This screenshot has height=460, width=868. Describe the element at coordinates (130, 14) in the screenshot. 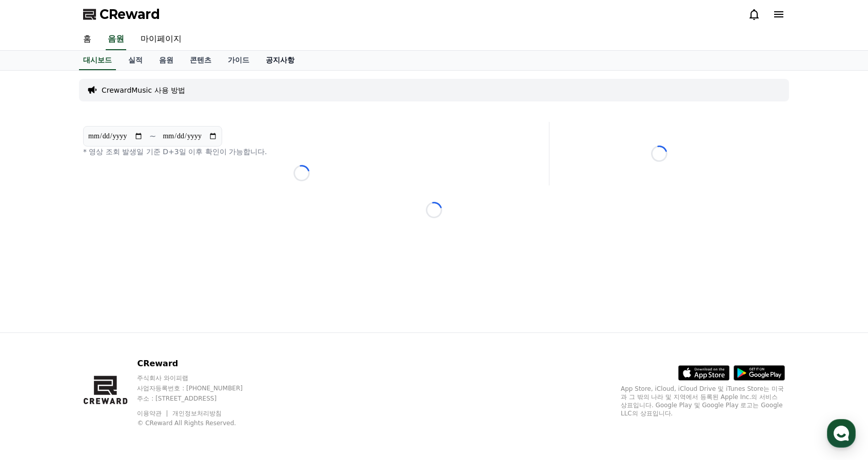

I see `span: CReward` at that location.